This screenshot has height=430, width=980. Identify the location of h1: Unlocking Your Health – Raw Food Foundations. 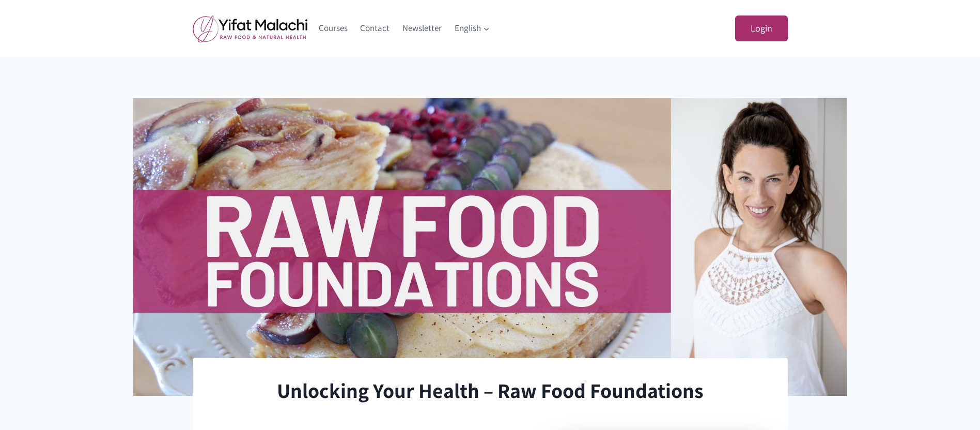
(490, 390).